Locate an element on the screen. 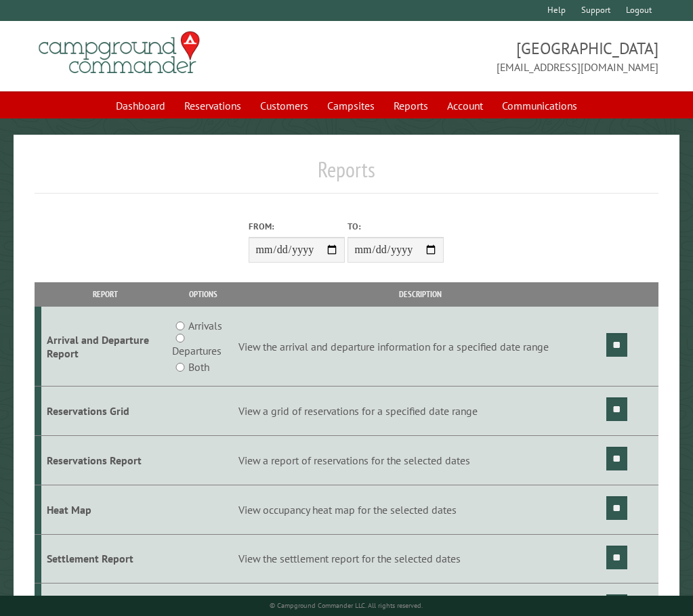 The image size is (693, 616). td: View a report of reservations for the selected dates is located at coordinates (420, 460).